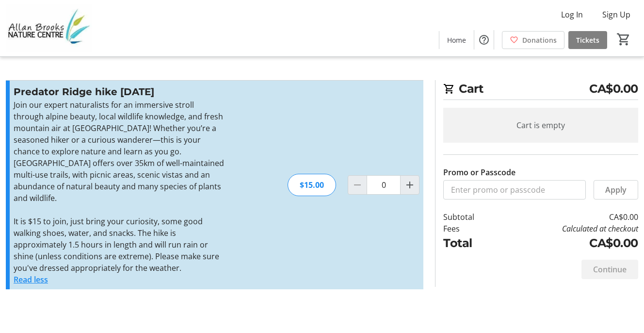 The image size is (644, 333). Describe the element at coordinates (120, 245) in the screenshot. I see `p: It is $15 to join, just bring your curiosity, some good walking shoes, water, and snacks. The hik...` at that location.